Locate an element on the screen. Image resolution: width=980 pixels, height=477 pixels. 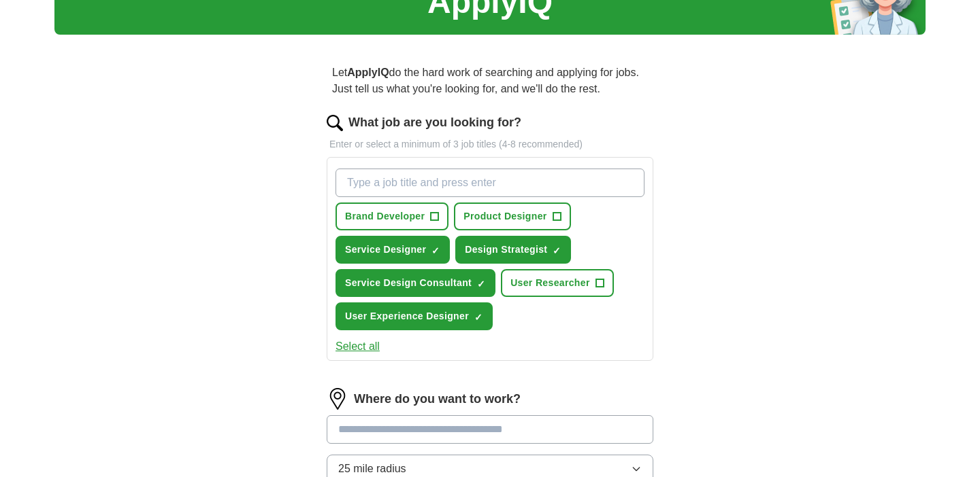
button: User Researcher is located at coordinates (557, 283).